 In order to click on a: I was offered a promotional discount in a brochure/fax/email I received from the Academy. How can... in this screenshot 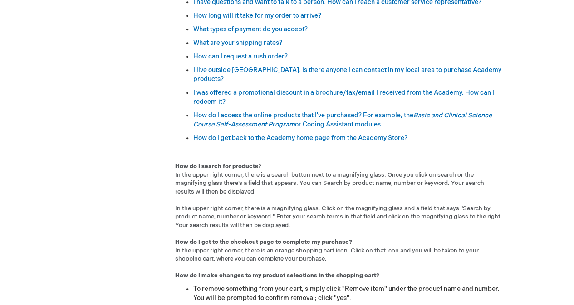, I will do `click(344, 97)`.